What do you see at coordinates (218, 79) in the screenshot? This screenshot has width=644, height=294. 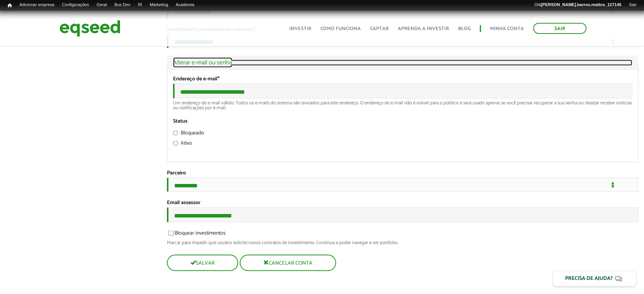 I see `span: Este campo é obrigatório.` at bounding box center [218, 79].